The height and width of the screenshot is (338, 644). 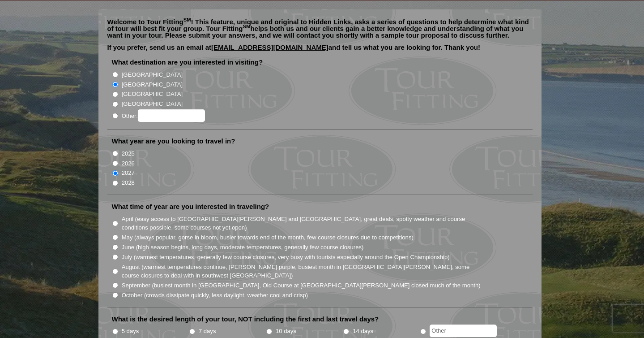 I want to click on label: 2025, so click(x=128, y=154).